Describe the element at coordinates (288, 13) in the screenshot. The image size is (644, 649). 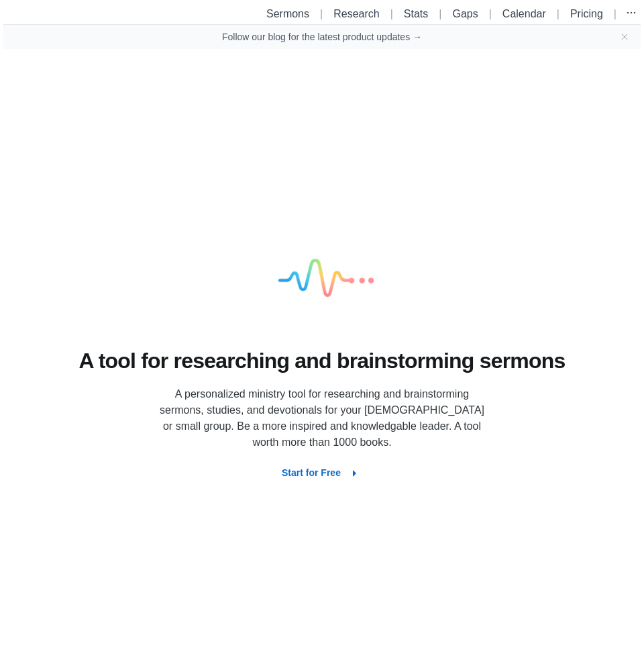
I see `a: Sermons` at that location.